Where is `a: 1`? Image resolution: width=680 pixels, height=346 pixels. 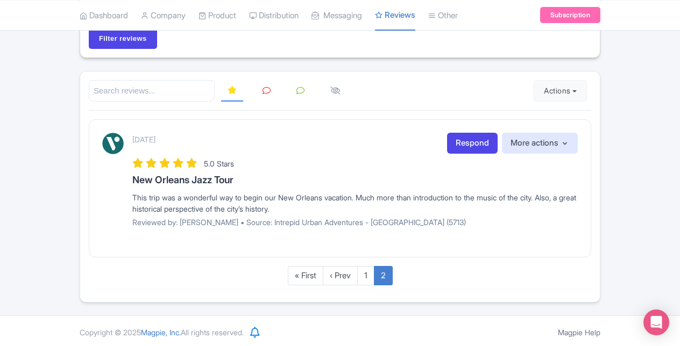 a: 1 is located at coordinates (366, 276).